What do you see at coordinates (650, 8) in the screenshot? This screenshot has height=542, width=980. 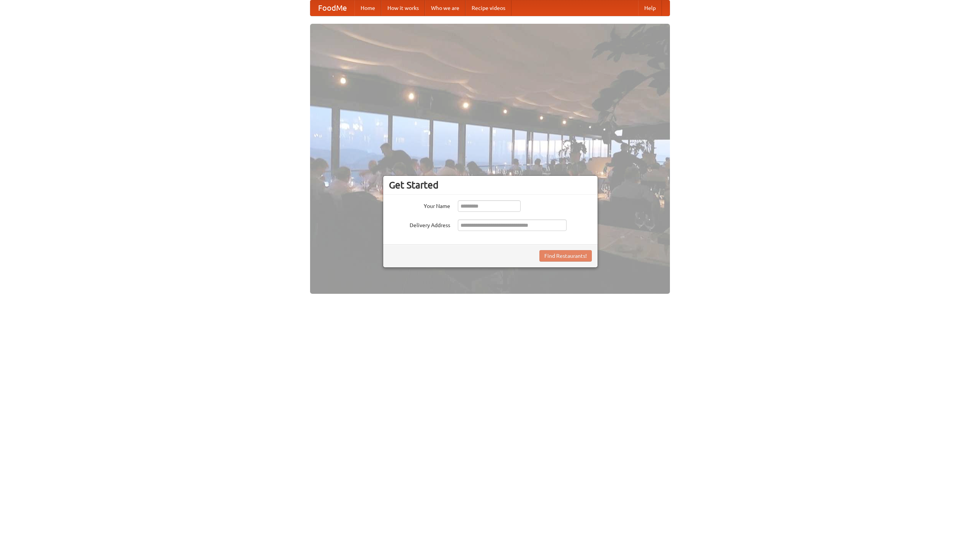 I see `a: Help` at bounding box center [650, 8].